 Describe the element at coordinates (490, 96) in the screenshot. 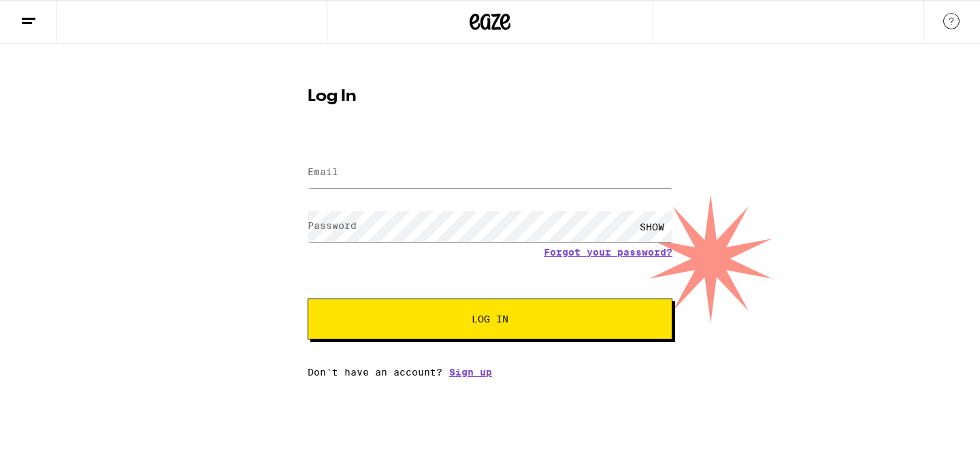

I see `h1: Log In` at that location.